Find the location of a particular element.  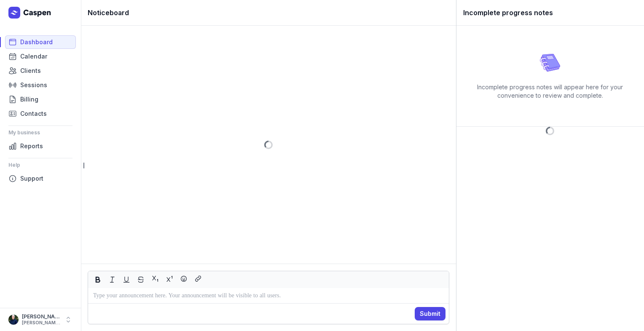

span: Clients is located at coordinates (31, 71).